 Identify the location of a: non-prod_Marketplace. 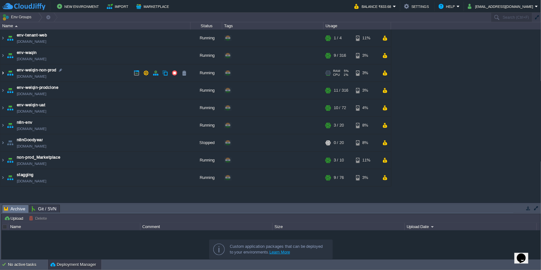
(39, 157).